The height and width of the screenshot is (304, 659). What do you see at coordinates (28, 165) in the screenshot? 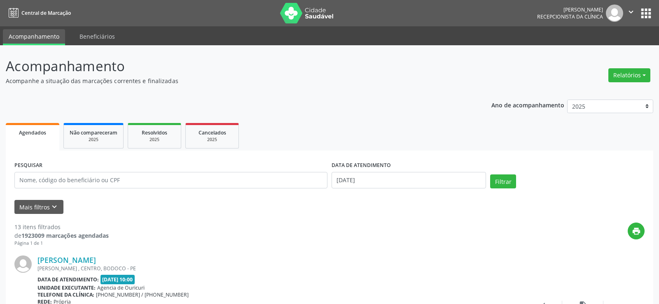
I see `label: PESQUISAR` at bounding box center [28, 165].